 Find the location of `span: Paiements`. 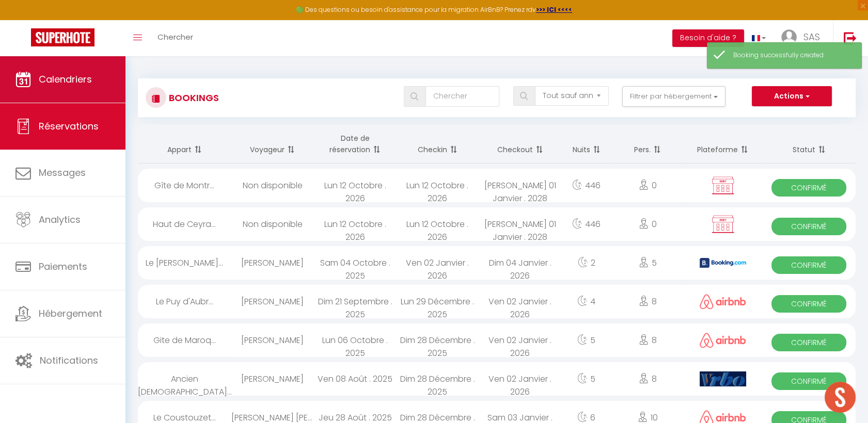

span: Paiements is located at coordinates (63, 267).